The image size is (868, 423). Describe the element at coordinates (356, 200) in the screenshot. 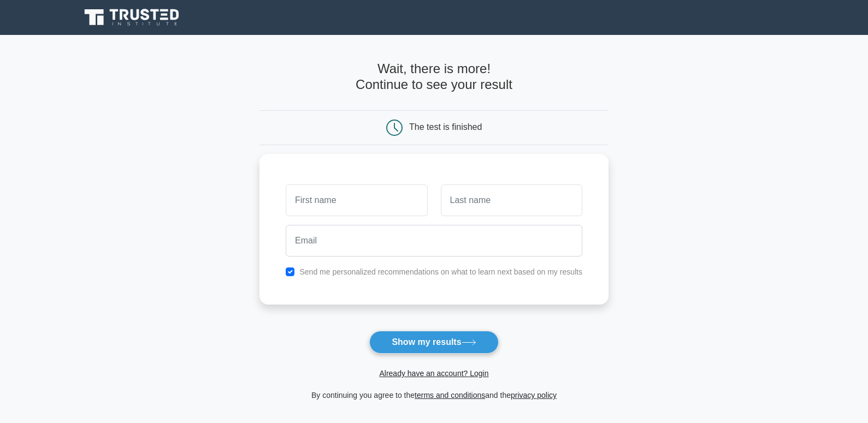

I see `input: First name` at that location.